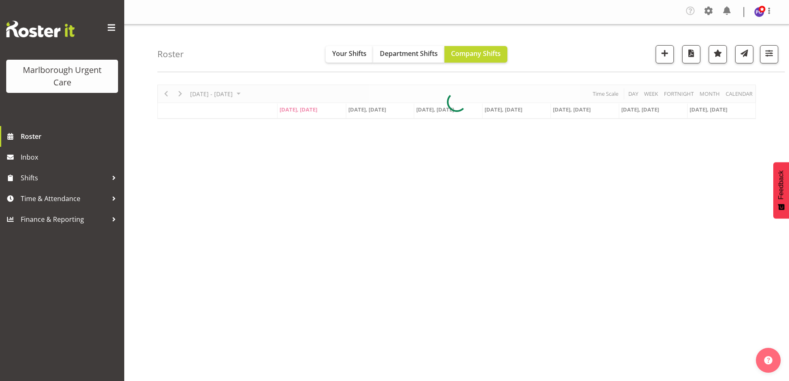 The height and width of the screenshot is (381, 789). I want to click on button: Download a PDF of the roster according to the set date range., so click(691, 54).